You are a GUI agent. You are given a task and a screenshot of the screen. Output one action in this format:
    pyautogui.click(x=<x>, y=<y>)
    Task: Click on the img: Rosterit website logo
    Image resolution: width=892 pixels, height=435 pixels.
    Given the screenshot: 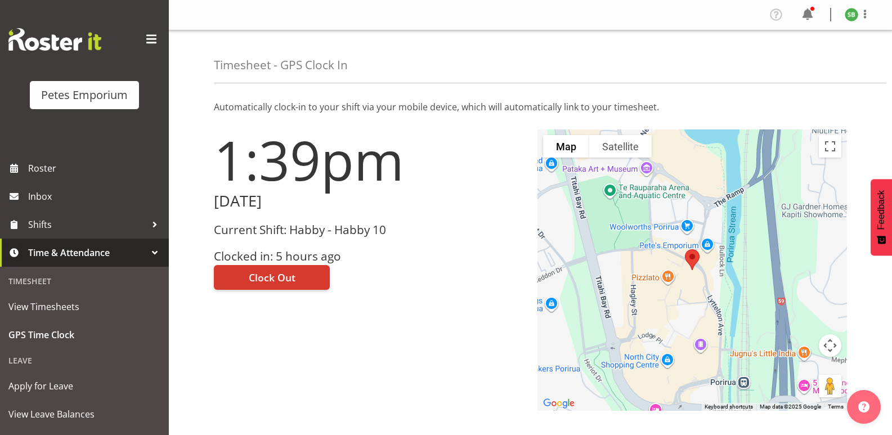 What is the action you would take?
    pyautogui.click(x=55, y=39)
    